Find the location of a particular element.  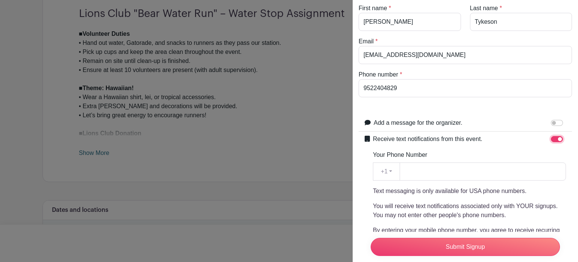

p: Text messaging is only available for USA phone numbers. is located at coordinates (470, 191).